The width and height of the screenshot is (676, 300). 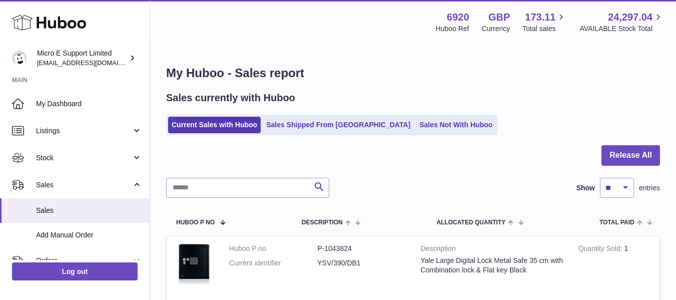 What do you see at coordinates (453, 29) in the screenshot?
I see `div: Huboo Ref` at bounding box center [453, 29].